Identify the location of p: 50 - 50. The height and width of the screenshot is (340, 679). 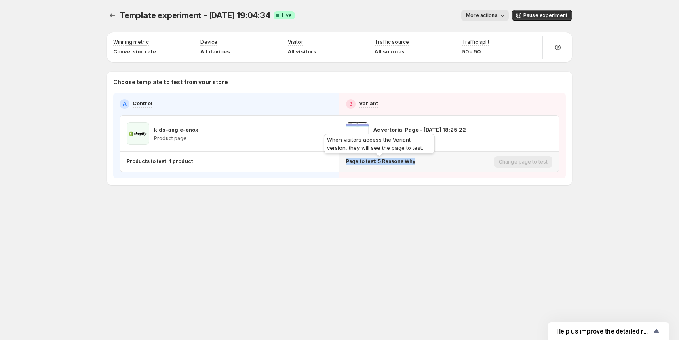
(476, 51).